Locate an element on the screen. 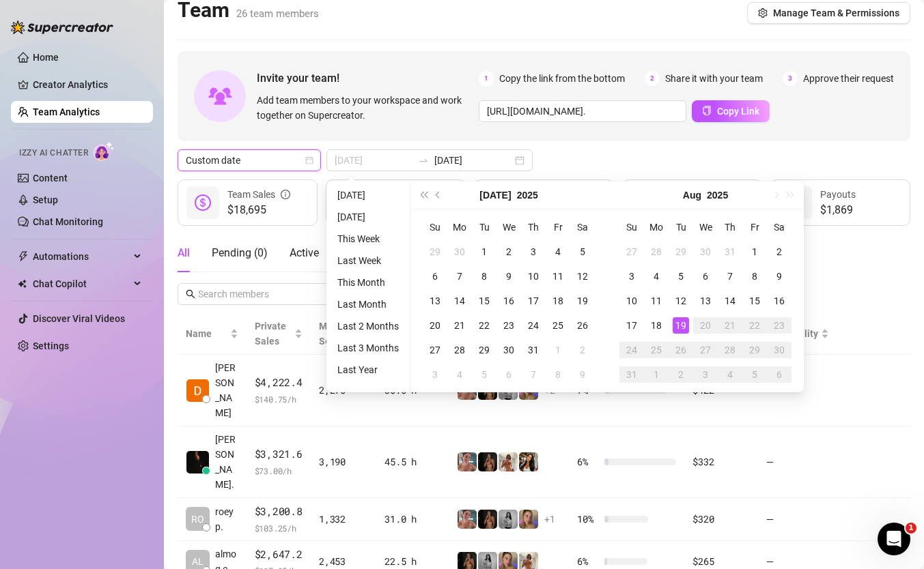 This screenshot has height=569, width=924. button: Choose a year is located at coordinates (717, 195).